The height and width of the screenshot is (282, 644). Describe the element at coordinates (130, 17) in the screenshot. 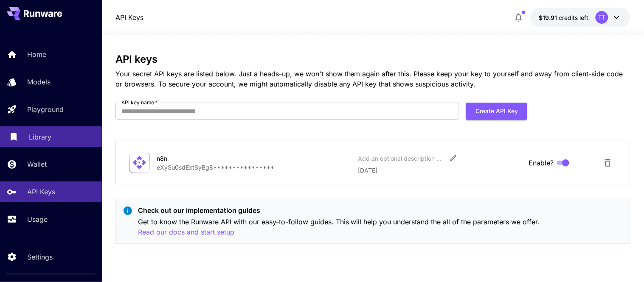

I see `nav: breadcrumb` at that location.